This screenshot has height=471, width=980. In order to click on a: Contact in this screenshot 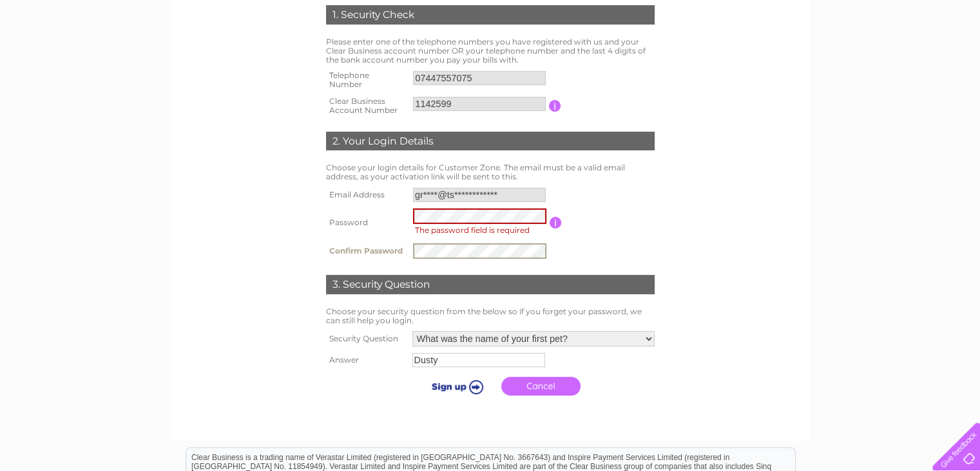, I will do `click(956, 59)`.